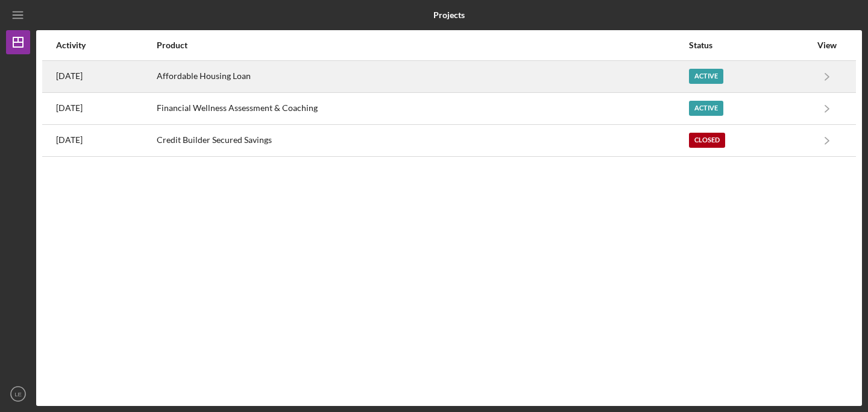 This screenshot has height=412, width=868. I want to click on div: Financial Wellness Assessment & Coaching, so click(422, 109).